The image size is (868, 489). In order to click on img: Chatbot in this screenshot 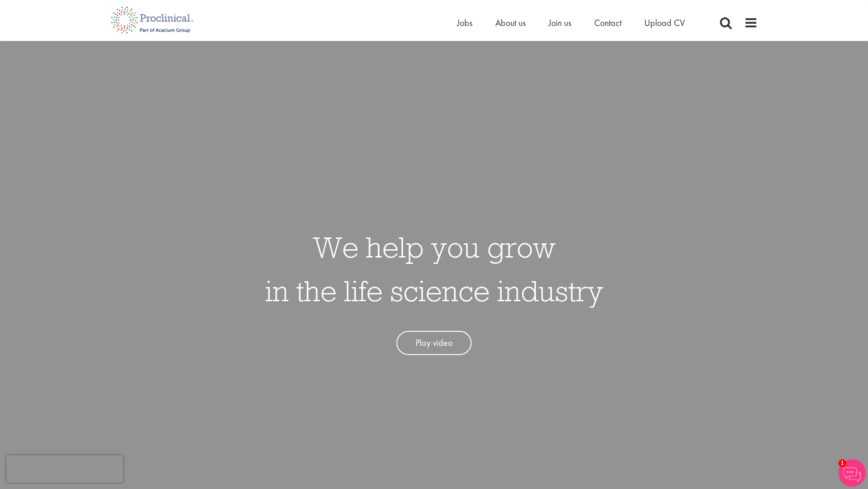, I will do `click(852, 473)`.